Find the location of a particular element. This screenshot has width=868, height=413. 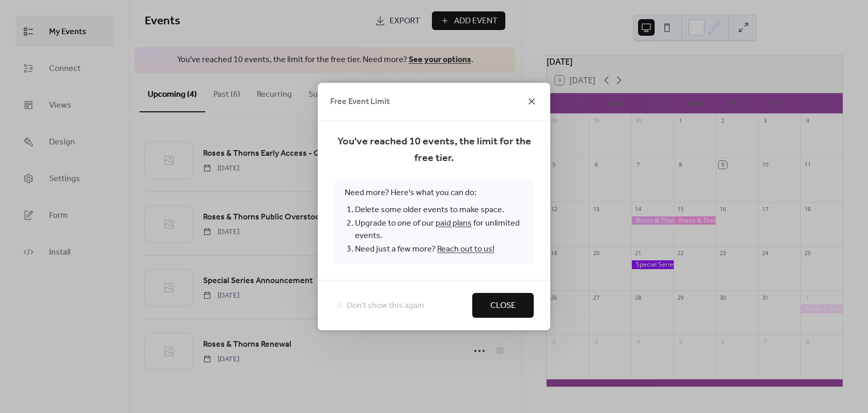

span: Free Event Limit is located at coordinates (359, 101).